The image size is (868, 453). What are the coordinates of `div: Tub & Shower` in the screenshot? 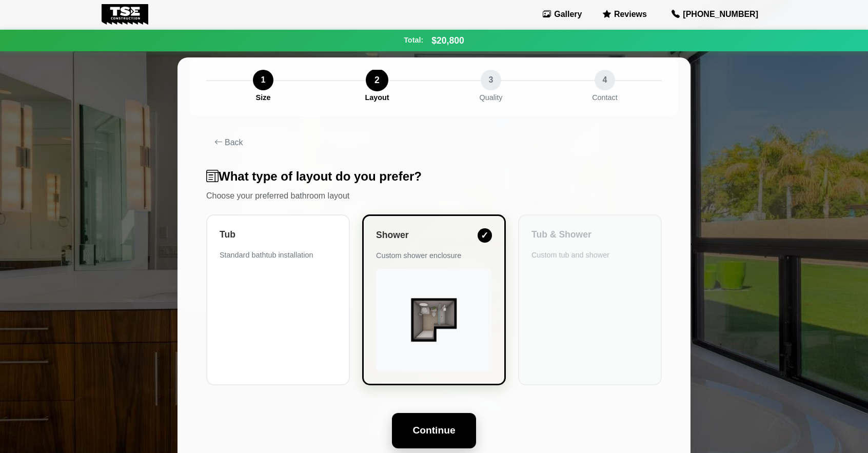 It's located at (590, 234).